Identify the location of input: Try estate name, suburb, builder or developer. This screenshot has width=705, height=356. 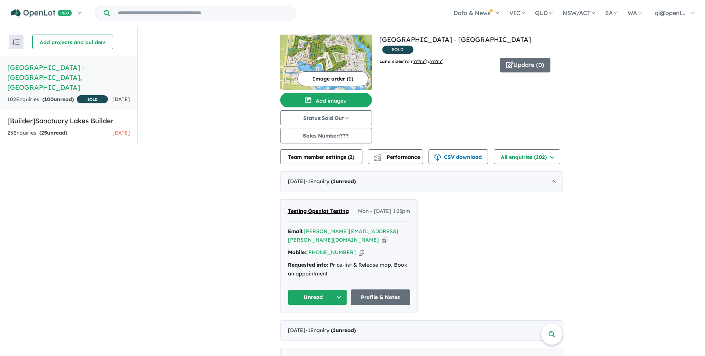
(203, 13).